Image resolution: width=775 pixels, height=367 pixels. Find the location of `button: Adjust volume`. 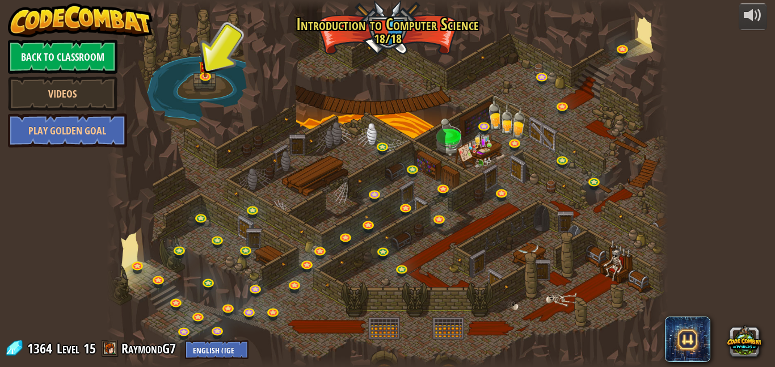

button: Adjust volume is located at coordinates (753, 16).